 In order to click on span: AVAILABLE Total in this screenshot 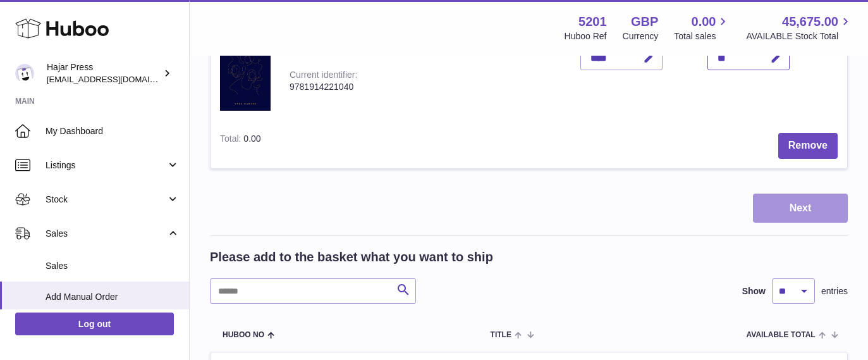, I will do `click(781, 334)`.